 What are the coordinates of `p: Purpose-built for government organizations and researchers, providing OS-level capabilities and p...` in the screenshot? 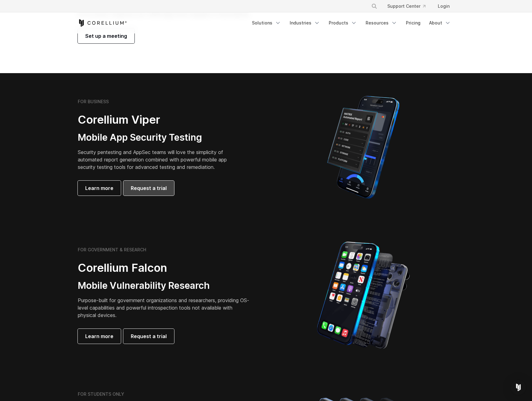 It's located at (165, 308).